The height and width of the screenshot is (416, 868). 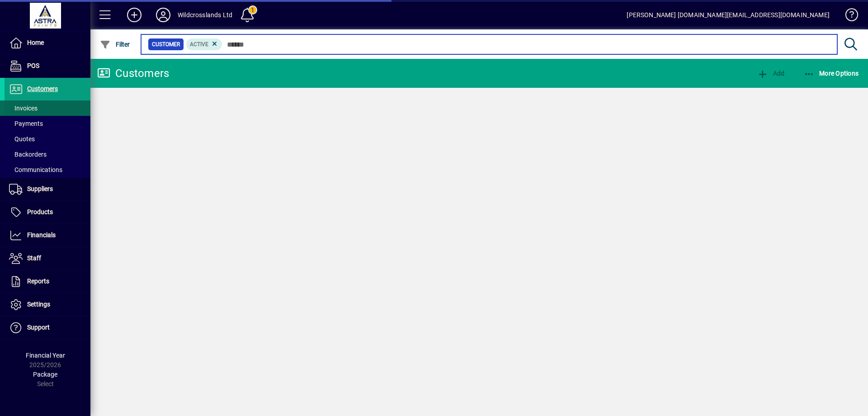 I want to click on span: Add, so click(x=771, y=73).